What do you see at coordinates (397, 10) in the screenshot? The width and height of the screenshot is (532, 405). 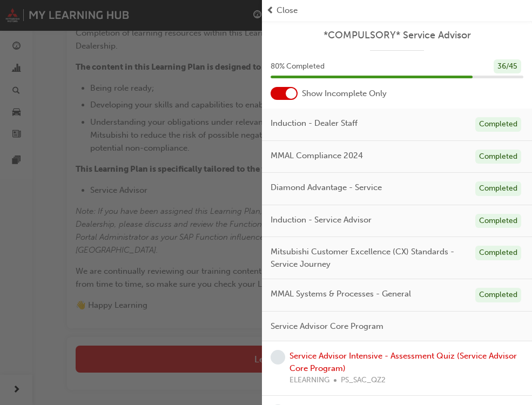 I see `button: prev-iconClose` at bounding box center [397, 10].